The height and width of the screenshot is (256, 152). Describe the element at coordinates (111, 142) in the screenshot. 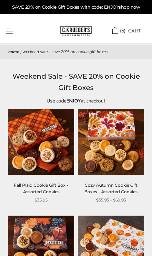

I see `img: Cozy Autumn Cookie Gift Boxes – Assorted Cookies` at that location.